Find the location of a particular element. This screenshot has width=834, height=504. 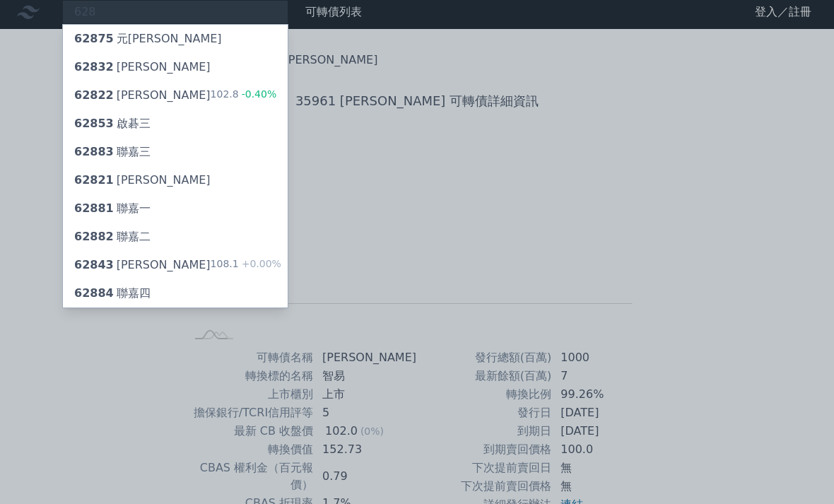

div: 聯嘉一 is located at coordinates (113, 208).